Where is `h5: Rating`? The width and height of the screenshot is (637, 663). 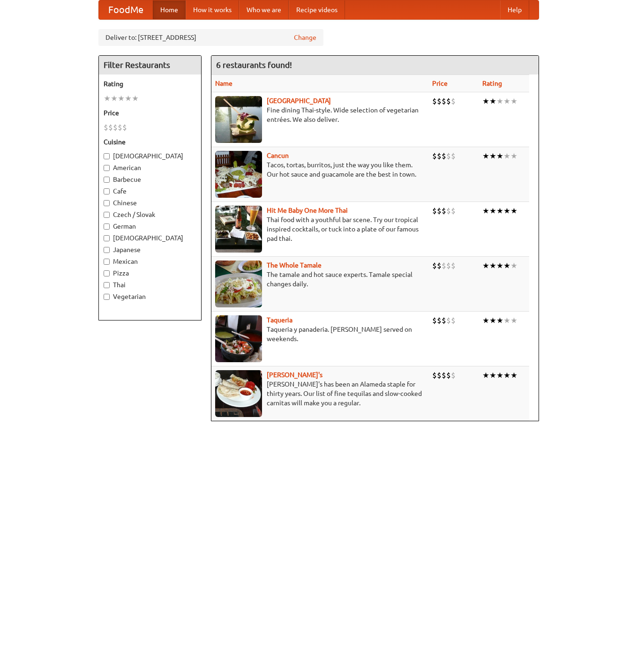 h5: Rating is located at coordinates (150, 84).